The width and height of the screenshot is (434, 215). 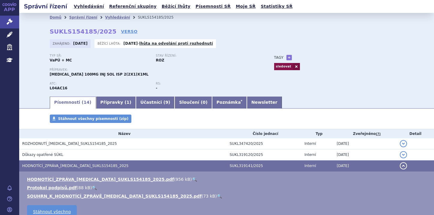 What do you see at coordinates (155, 103) in the screenshot?
I see `a: Účastníci (9)` at bounding box center [155, 103].